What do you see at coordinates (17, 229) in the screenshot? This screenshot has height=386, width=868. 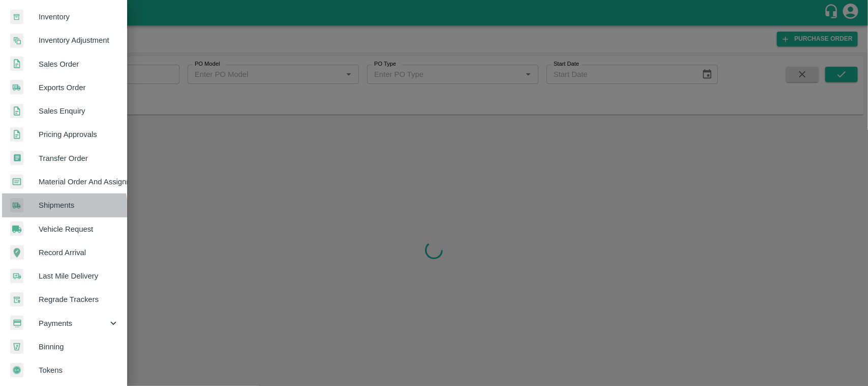 I see `img: vehicle` at bounding box center [17, 229].